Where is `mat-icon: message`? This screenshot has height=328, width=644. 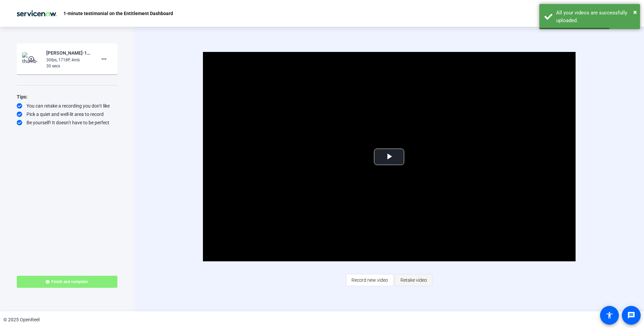
mat-icon: message is located at coordinates (632, 316).